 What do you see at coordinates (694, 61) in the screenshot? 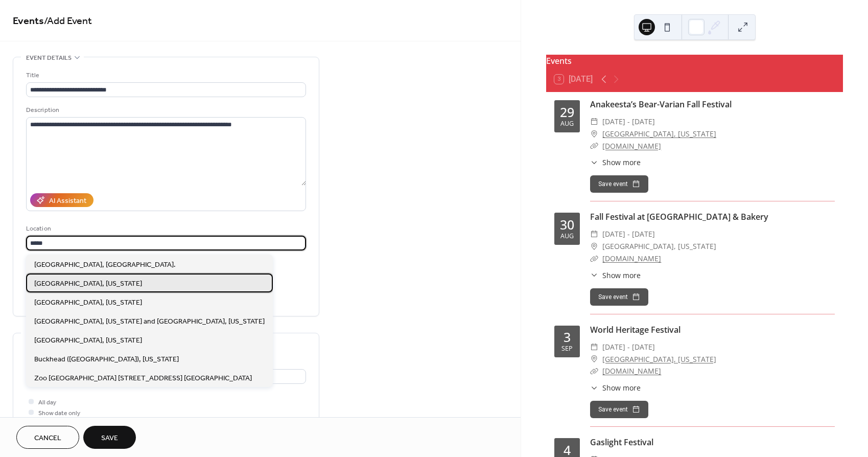
I see `div: Events` at bounding box center [694, 61].